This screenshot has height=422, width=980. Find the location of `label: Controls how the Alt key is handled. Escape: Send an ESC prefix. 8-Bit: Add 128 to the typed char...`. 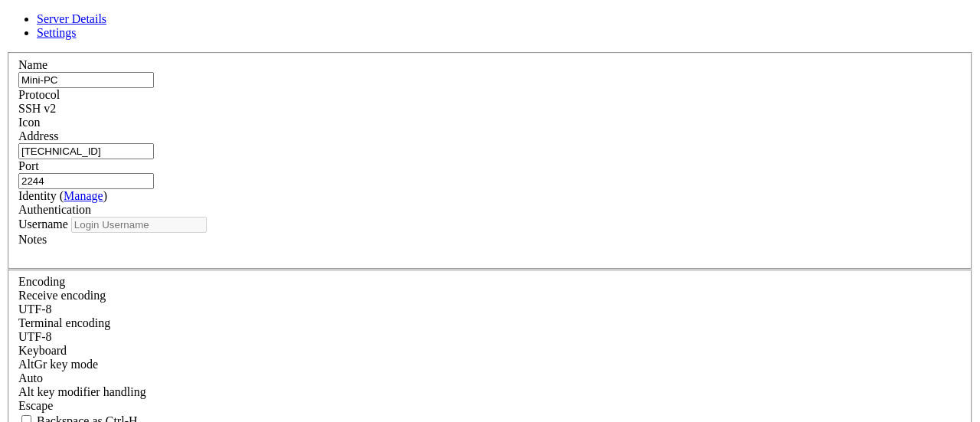

label: Controls how the Alt key is handled. Escape: Send an ESC prefix. 8-Bit: Add 128 to the typed char... is located at coordinates (82, 391).